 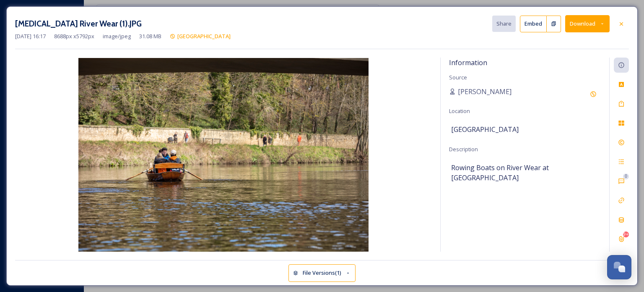 I want to click on span: 31.08 MB, so click(x=150, y=36).